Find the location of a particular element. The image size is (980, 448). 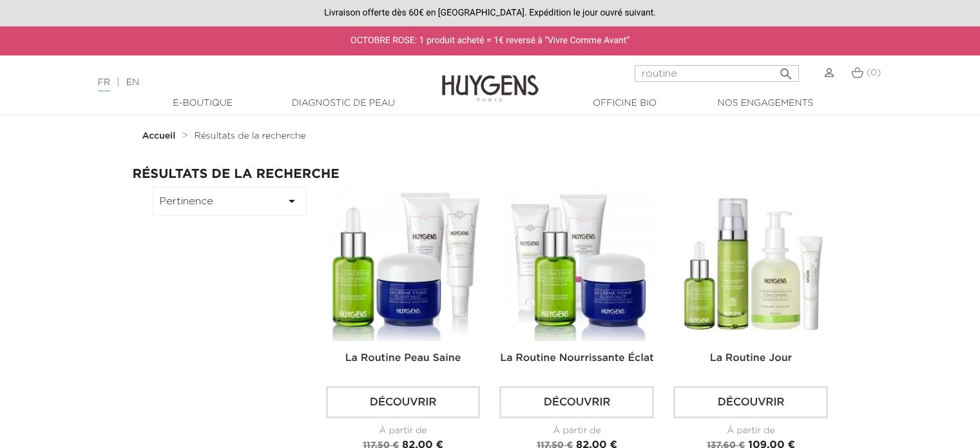

button: Pertinence is located at coordinates (229, 201).